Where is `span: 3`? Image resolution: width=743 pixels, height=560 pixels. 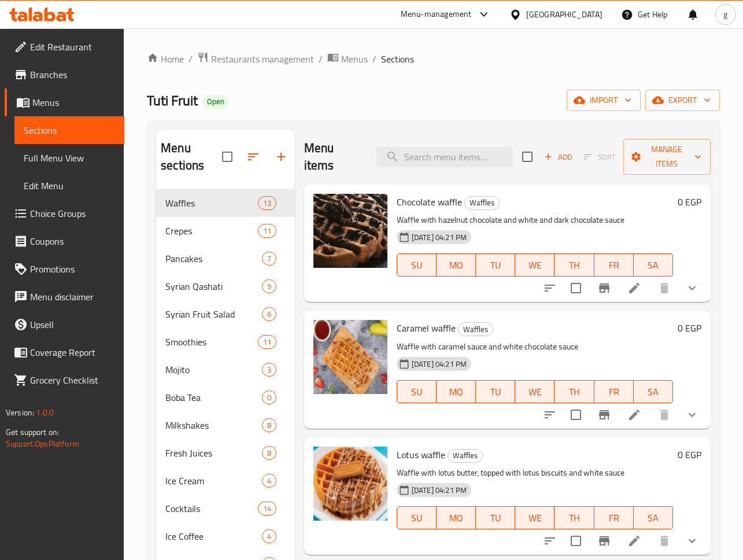
span: 3 is located at coordinates (269, 370).